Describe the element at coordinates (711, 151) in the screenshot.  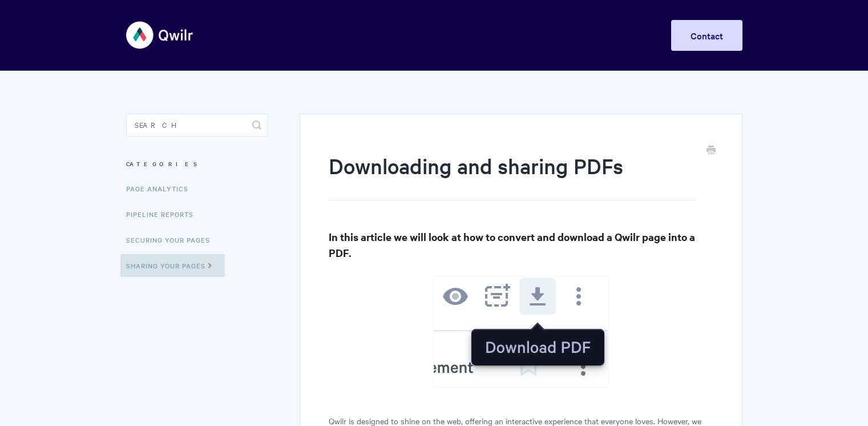
I see `a: Print this Article` at that location.